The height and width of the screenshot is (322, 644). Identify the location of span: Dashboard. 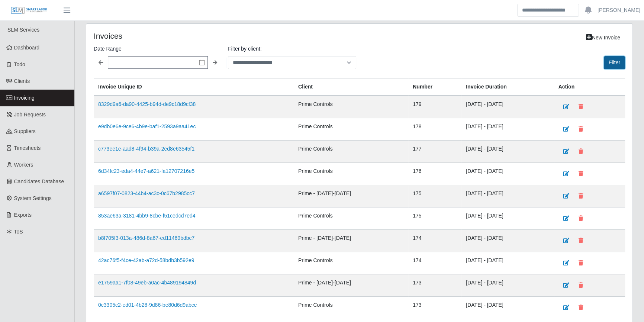
(26, 48).